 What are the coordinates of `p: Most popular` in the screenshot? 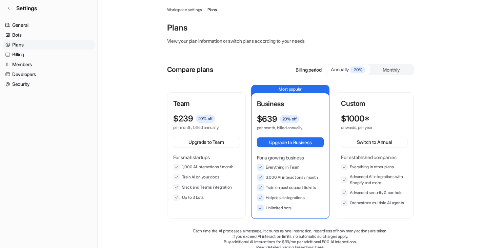 It's located at (290, 89).